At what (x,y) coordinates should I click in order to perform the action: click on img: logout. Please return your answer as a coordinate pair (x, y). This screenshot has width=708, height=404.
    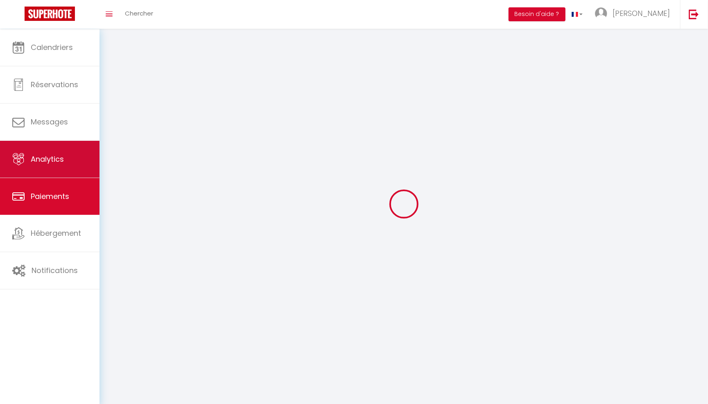
    Looking at the image, I should click on (694, 14).